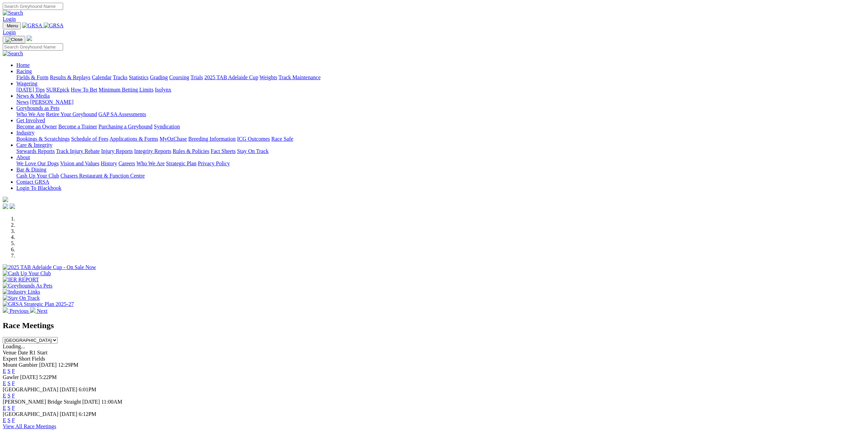  What do you see at coordinates (27, 286) in the screenshot?
I see `img: Greyhounds As Pets` at bounding box center [27, 286].